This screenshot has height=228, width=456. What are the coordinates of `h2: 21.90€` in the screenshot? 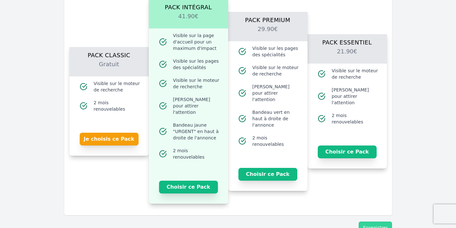 It's located at (347, 55).